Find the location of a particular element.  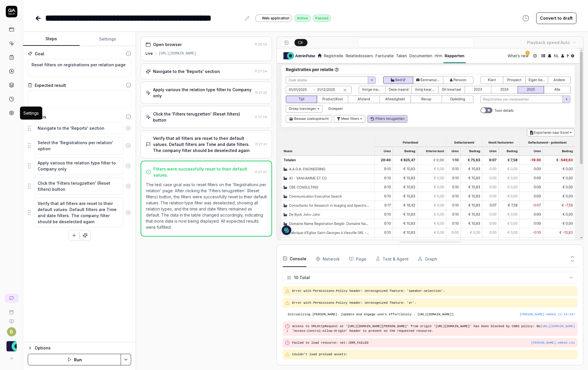

div: Open browser is located at coordinates (167, 44).